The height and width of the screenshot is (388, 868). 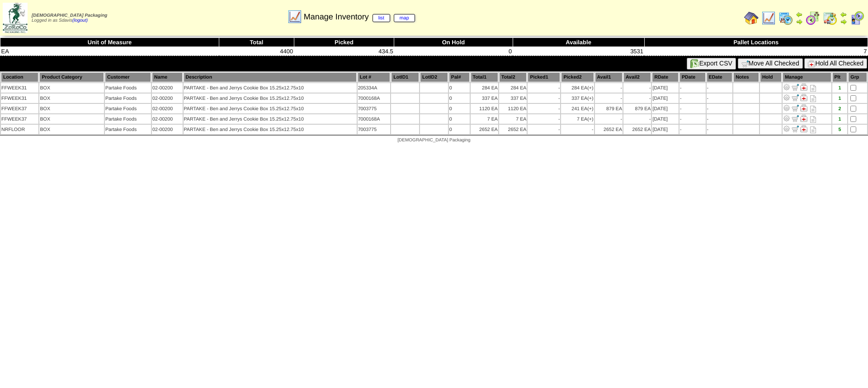 What do you see at coordinates (840, 109) in the screenshot?
I see `div: 2` at bounding box center [840, 109].